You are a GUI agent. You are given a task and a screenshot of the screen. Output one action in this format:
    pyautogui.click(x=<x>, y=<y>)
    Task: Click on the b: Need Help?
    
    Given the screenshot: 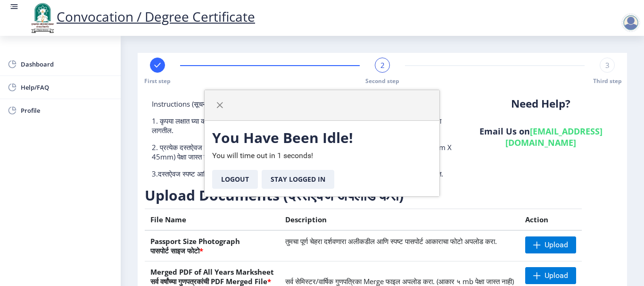 What is the action you would take?
    pyautogui.click(x=541, y=103)
    